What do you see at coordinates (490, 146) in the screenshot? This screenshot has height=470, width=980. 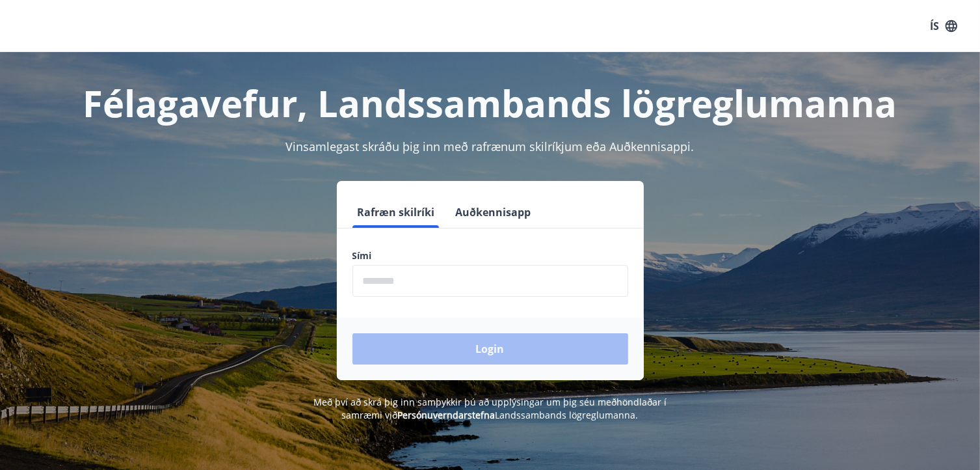 I see `span: Vinsamlegast skráðu þig inn með rafrænum skilríkjum eða Auðkennisappi.` at bounding box center [490, 146].